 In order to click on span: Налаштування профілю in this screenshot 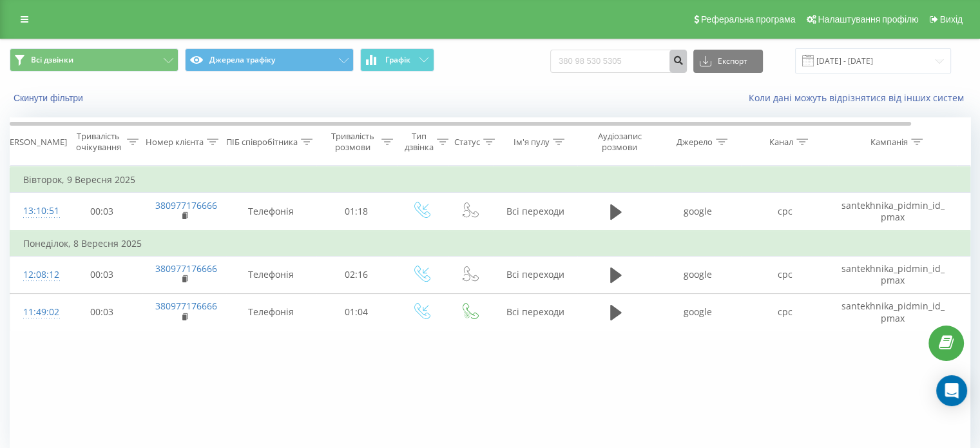, I will do `click(868, 19)`.